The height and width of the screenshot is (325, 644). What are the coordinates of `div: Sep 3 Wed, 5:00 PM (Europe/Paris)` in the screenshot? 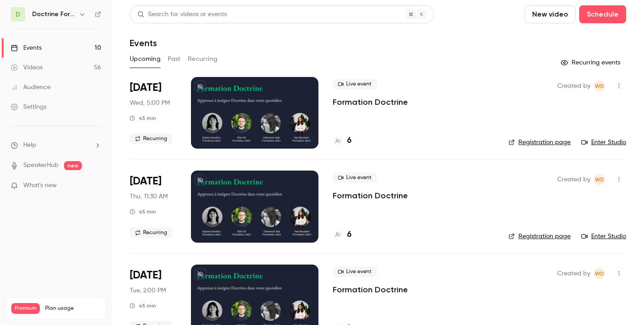 It's located at (153, 113).